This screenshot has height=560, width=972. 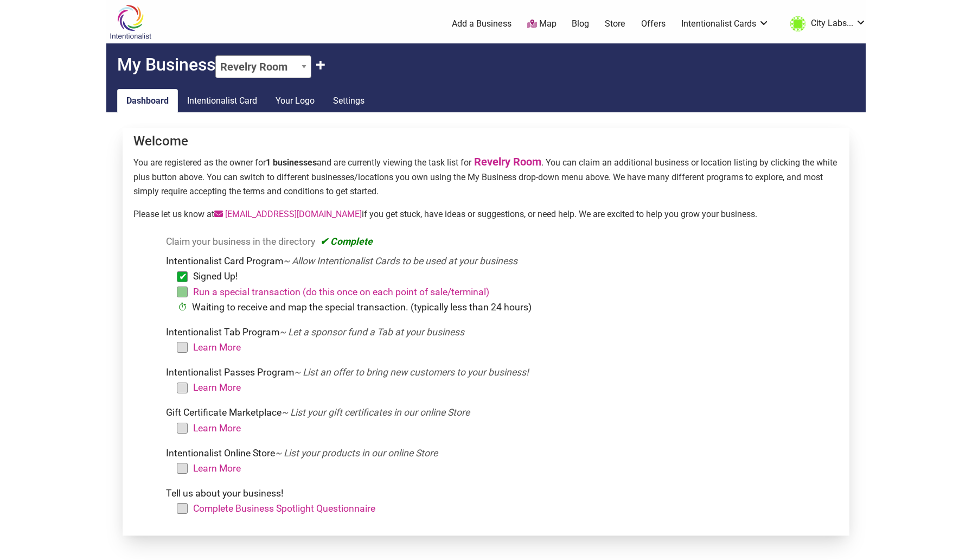 What do you see at coordinates (500, 463) in the screenshot?
I see `li: Intentionalist Online Store` at bounding box center [500, 463].